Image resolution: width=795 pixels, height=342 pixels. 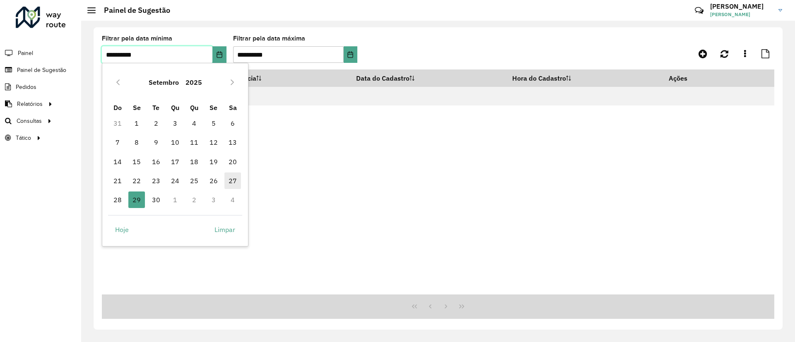 I want to click on span: Limpar, so click(x=225, y=230).